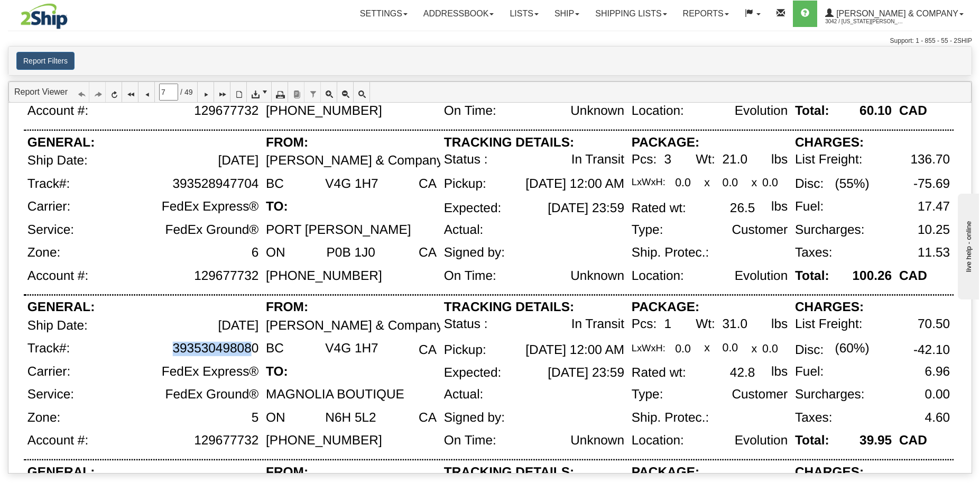 This screenshot has width=980, height=491. Describe the element at coordinates (743, 208) in the screenshot. I see `div: 26.5` at that location.